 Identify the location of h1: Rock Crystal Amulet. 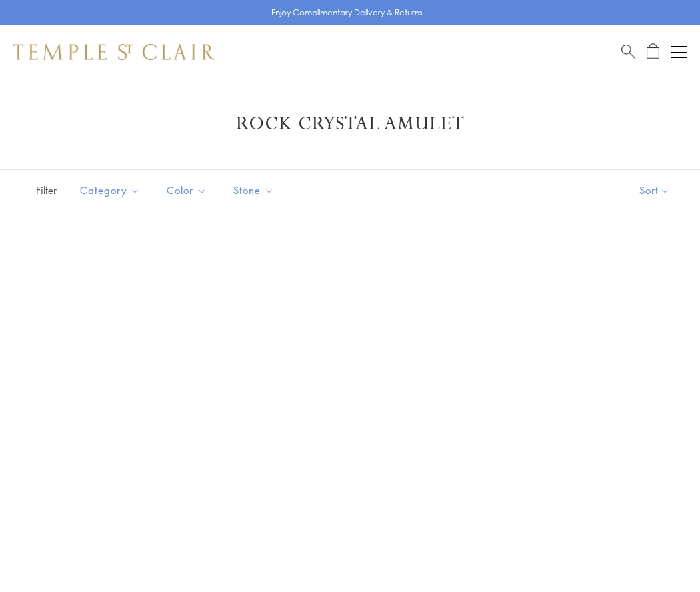
(350, 124).